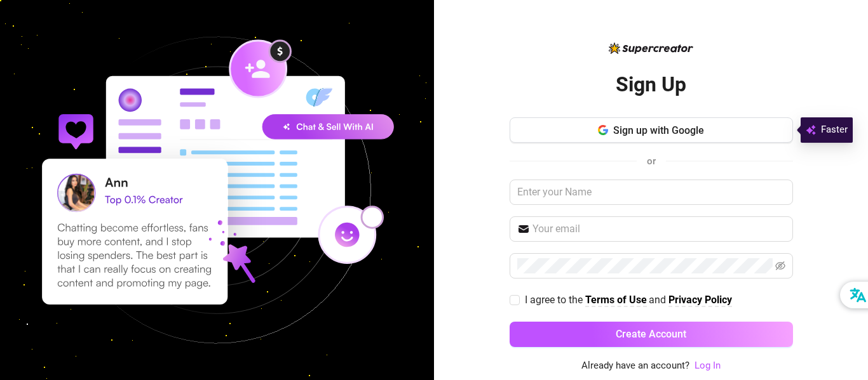 The width and height of the screenshot is (868, 380). What do you see at coordinates (780, 266) in the screenshot?
I see `span: eye-invisible` at bounding box center [780, 266].